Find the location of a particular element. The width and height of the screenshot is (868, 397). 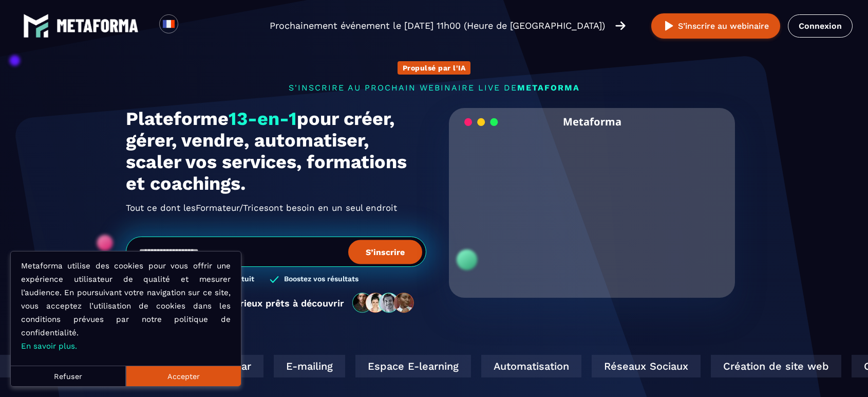

button: Refuser is located at coordinates (68, 376).